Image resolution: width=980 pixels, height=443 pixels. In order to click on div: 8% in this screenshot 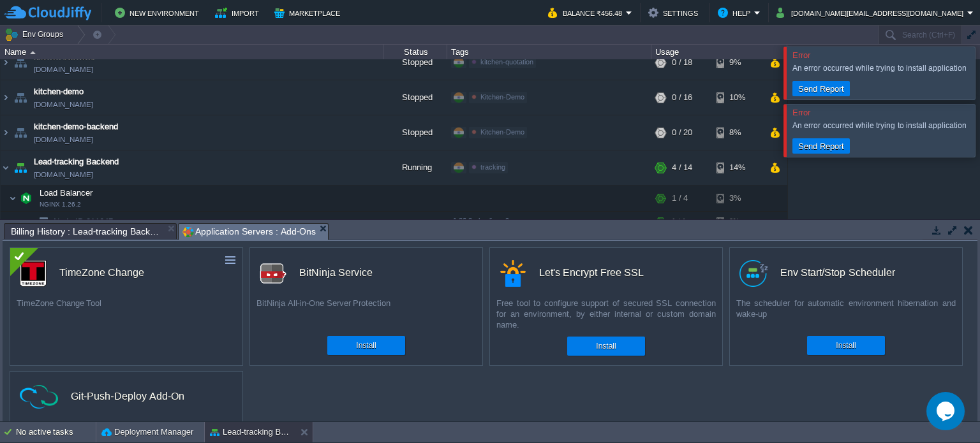, I will do `click(737, 133)`.